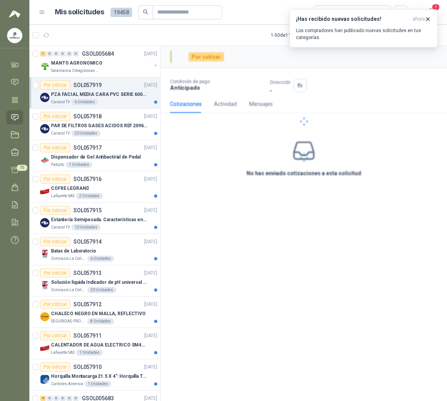 The width and height of the screenshot is (447, 401). Describe the element at coordinates (68, 259) in the screenshot. I see `p: Gimnasio La Colina` at that location.